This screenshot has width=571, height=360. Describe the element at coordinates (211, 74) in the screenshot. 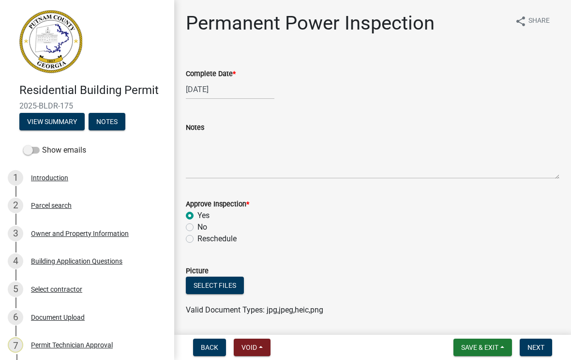

I see `label: Complete Date` at that location.